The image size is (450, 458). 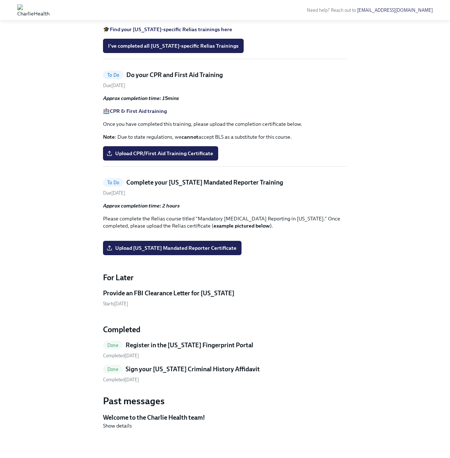 I want to click on a: CPR & First Aid training, so click(x=138, y=111).